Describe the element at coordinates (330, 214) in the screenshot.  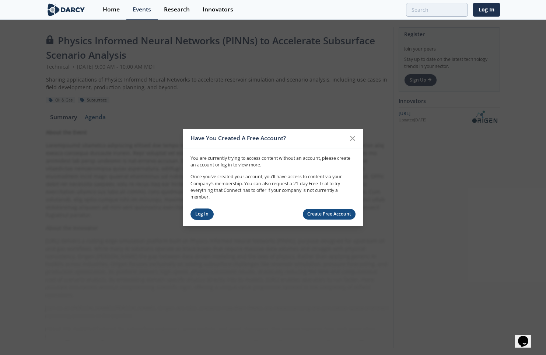
I see `a: Create Free Account` at that location.